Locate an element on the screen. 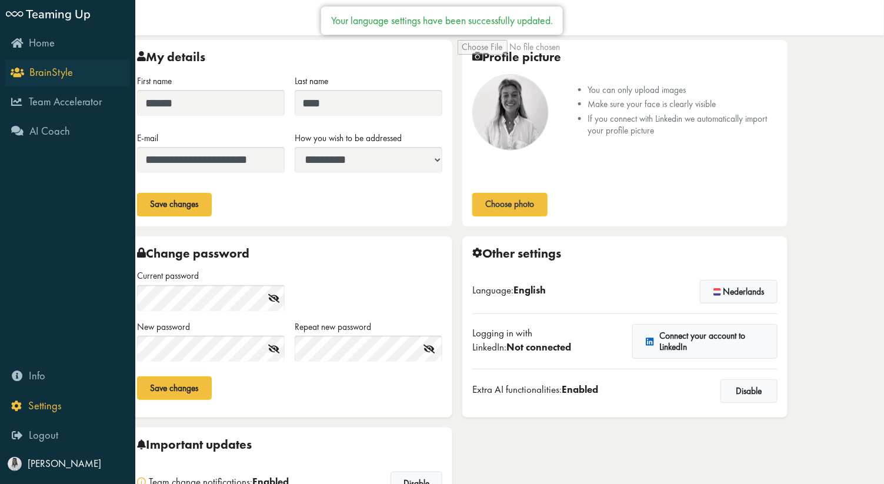 The image size is (884, 484). div: Your language settings have been successfully updated. is located at coordinates (442, 21).